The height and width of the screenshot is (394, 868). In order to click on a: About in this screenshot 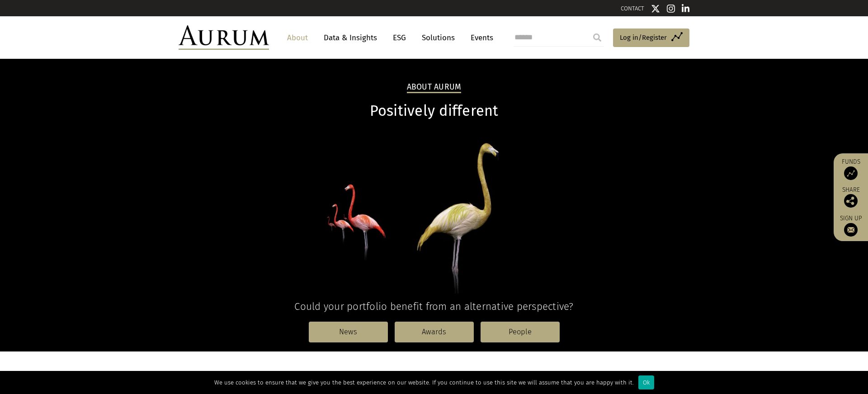, I will do `click(297, 37)`.